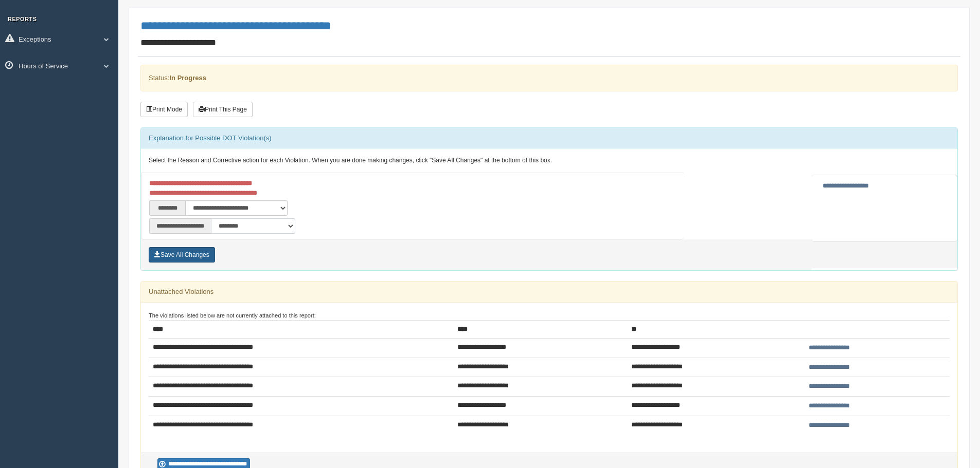  Describe the element at coordinates (164, 109) in the screenshot. I see `button: Print Mode` at that location.